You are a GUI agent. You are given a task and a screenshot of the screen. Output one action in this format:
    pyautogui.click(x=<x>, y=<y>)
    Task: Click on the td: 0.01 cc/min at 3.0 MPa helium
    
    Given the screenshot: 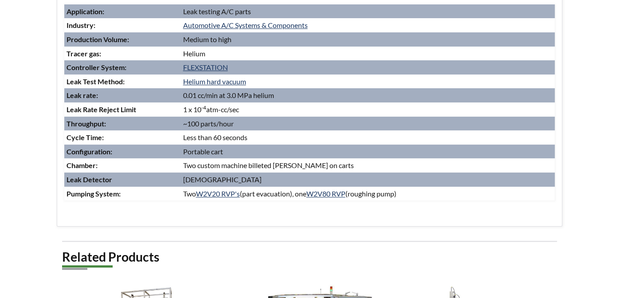 What is the action you would take?
    pyautogui.click(x=368, y=95)
    